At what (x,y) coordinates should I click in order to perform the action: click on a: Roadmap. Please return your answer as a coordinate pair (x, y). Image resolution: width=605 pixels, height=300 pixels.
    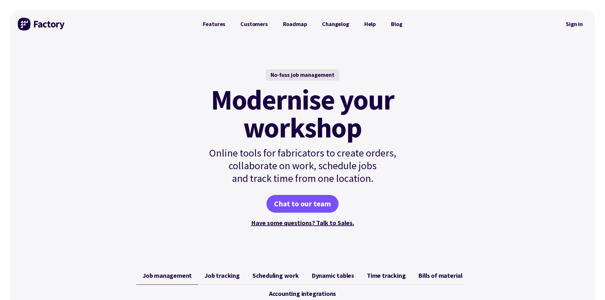
    Looking at the image, I should click on (295, 24).